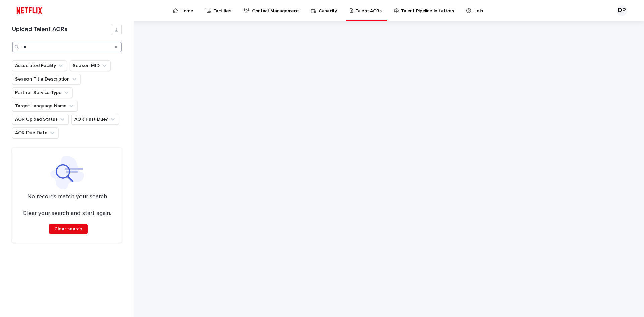  Describe the element at coordinates (68, 229) in the screenshot. I see `span: Clear search` at that location.